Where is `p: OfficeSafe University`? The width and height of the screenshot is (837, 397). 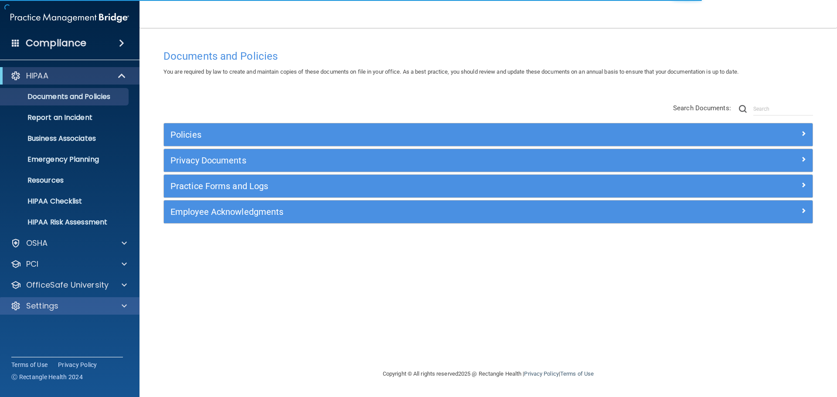
p: OfficeSafe University is located at coordinates (67, 285).